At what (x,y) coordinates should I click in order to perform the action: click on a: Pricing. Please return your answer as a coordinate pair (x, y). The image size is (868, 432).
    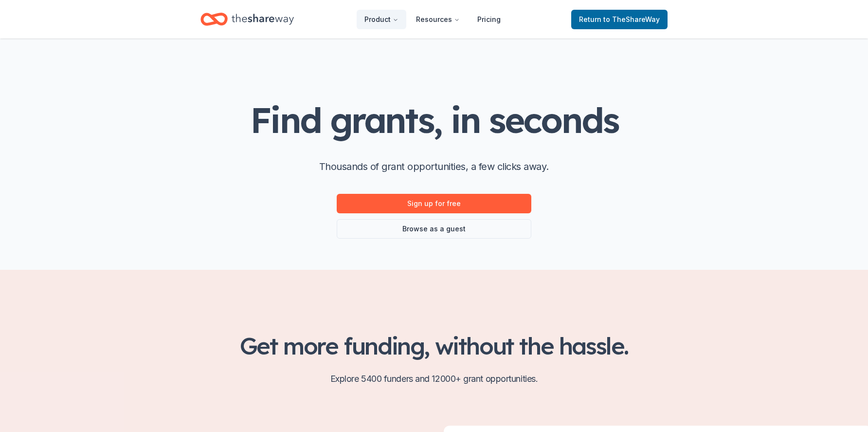
    Looking at the image, I should click on (489, 20).